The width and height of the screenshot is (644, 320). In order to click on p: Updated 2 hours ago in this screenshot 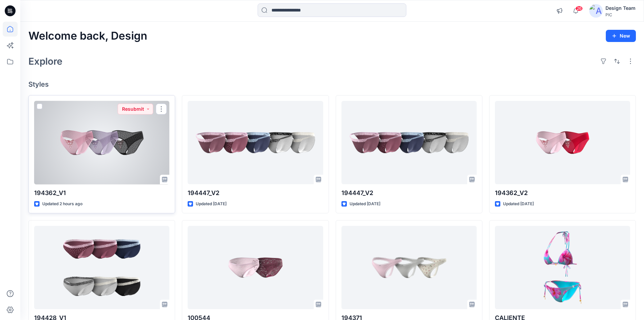, I will do `click(62, 204)`.